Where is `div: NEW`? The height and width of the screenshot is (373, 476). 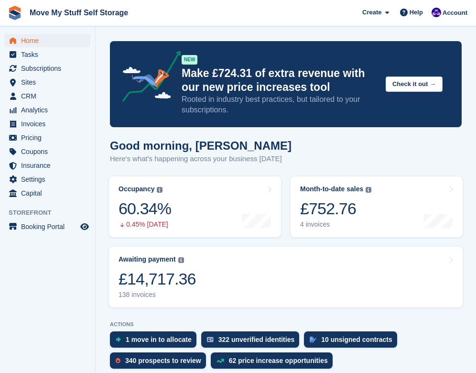 div: NEW is located at coordinates (189, 60).